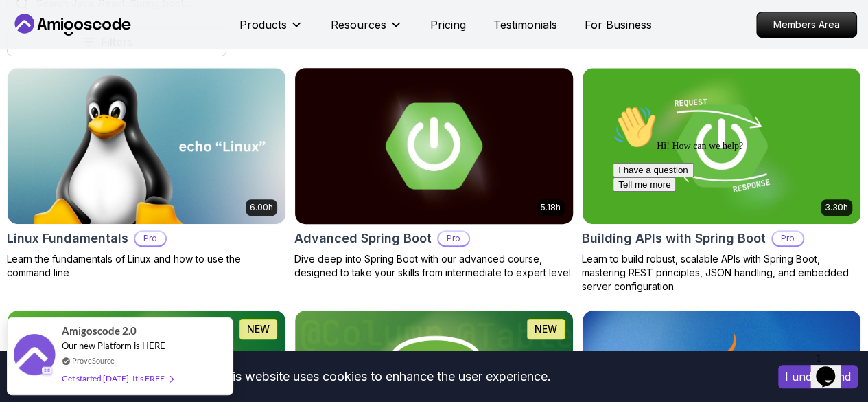 This screenshot has width=868, height=402. I want to click on button: Products, so click(271, 30).